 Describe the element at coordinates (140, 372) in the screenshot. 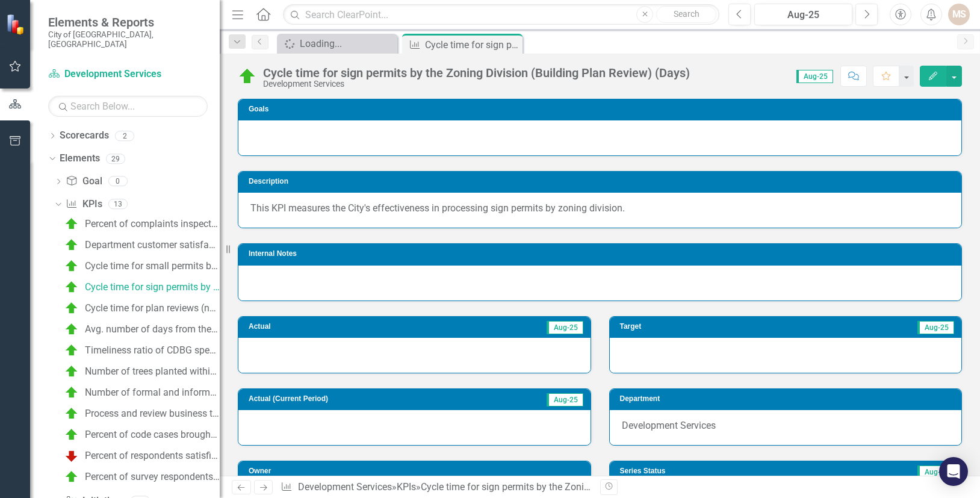

I see `a: Number of trees planted within the City per year` at that location.